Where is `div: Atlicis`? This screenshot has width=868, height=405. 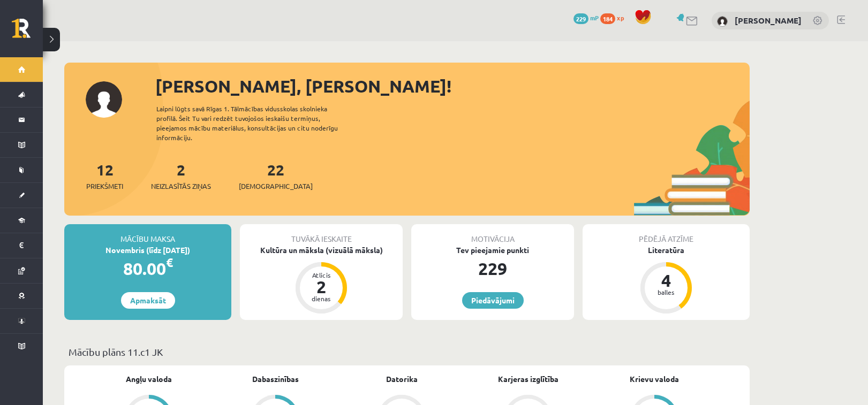
div: Atlicis is located at coordinates (321, 275).